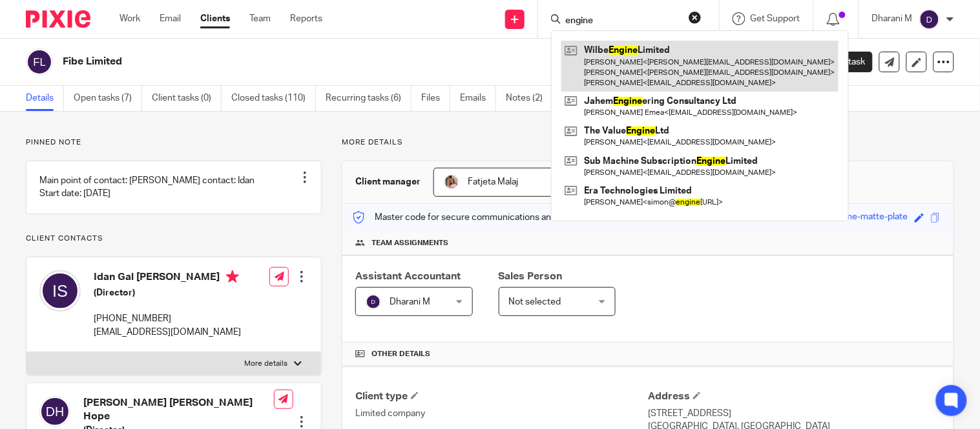  Describe the element at coordinates (622, 22) in the screenshot. I see `input: Search` at that location.